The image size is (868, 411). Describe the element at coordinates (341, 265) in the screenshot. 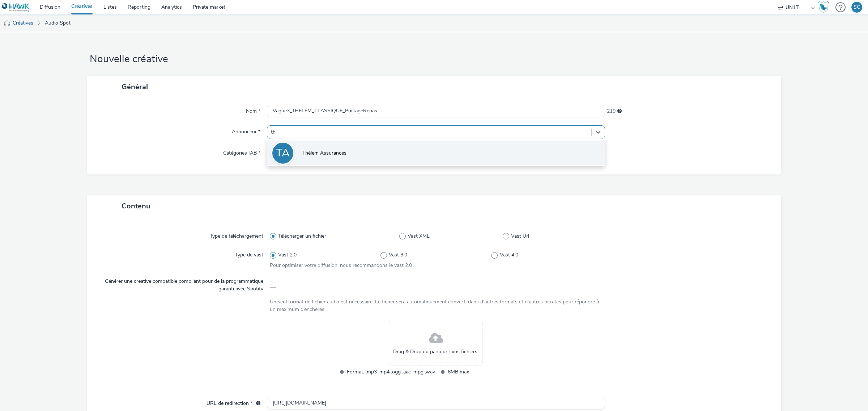

I see `span: Pour optimiser votre diffusion, nous recommandons le vast 2.0` at that location.